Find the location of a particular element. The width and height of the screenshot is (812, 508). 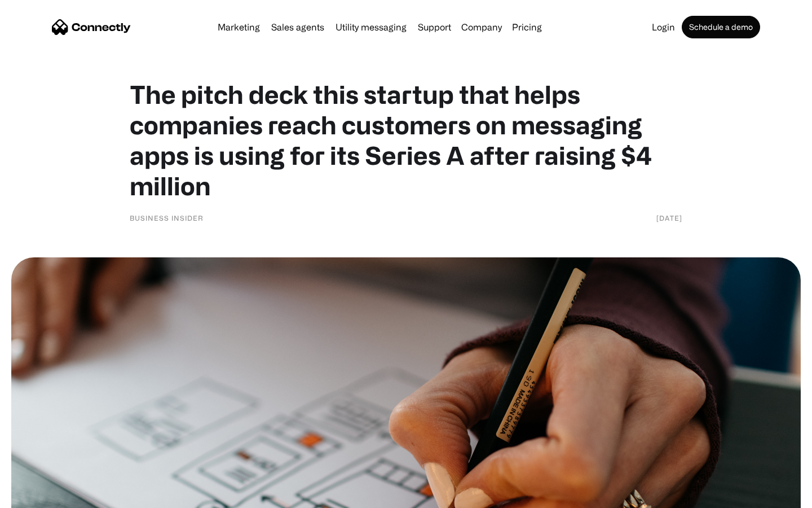

div: Company is located at coordinates (482, 27).